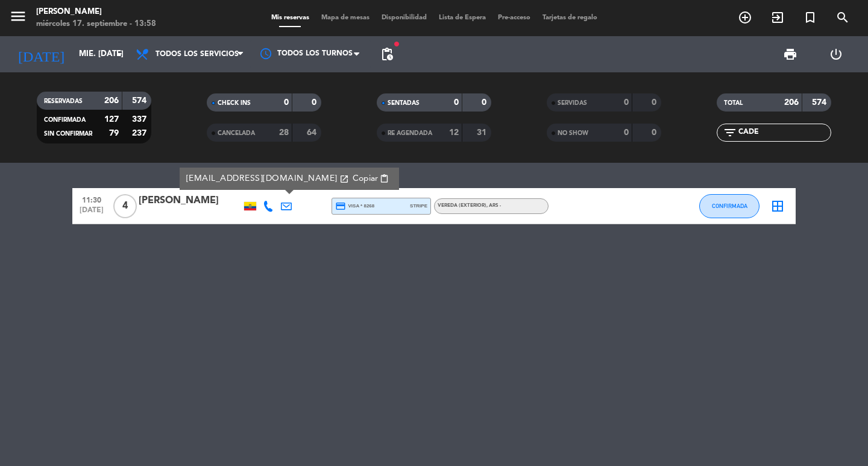 The height and width of the screenshot is (466, 868). Describe the element at coordinates (570, 18) in the screenshot. I see `span: Tarjetas de regalo` at that location.